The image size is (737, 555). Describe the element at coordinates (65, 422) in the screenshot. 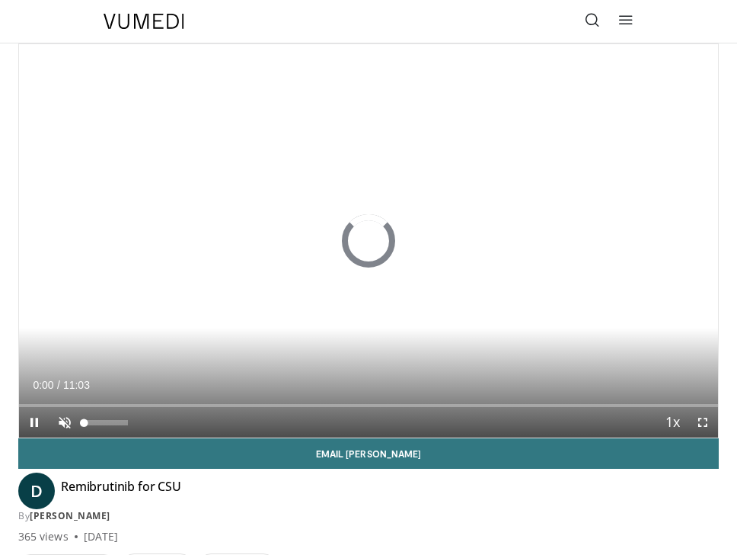

I see `button: Unmute` at that location.